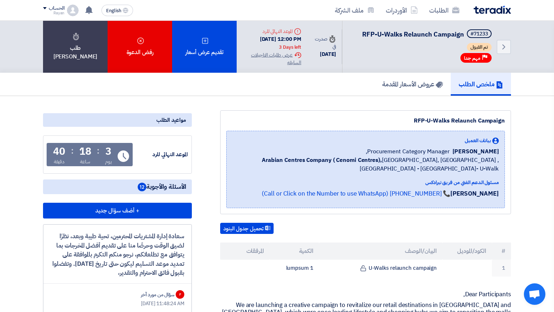 This screenshot has height=312, width=554. Describe the element at coordinates (408, 152) in the screenshot. I see `span: Procurement Category Manager,` at that location.